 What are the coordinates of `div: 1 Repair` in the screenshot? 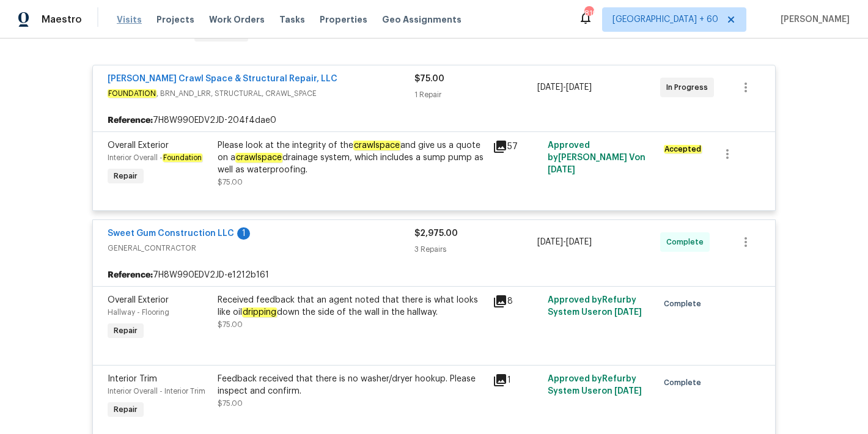 It's located at (476, 94).